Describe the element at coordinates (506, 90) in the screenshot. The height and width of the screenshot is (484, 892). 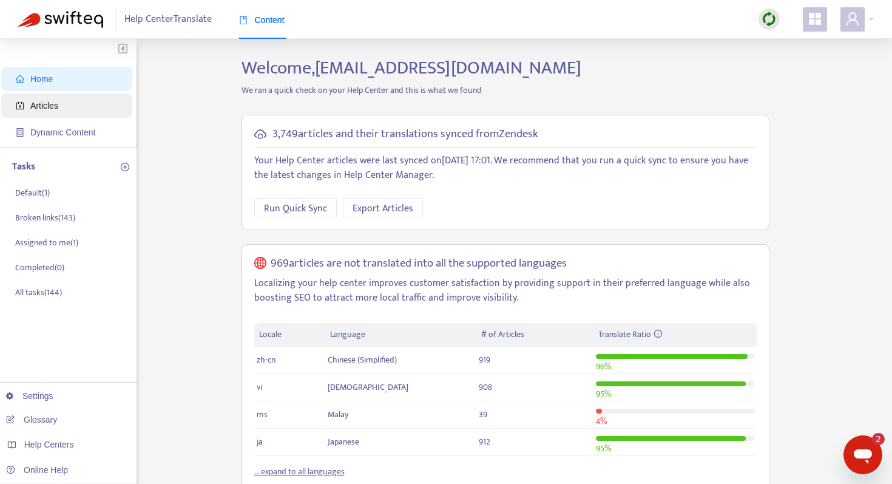
I see `p: We ran a quick check on your Help Center and this is what we found` at that location.